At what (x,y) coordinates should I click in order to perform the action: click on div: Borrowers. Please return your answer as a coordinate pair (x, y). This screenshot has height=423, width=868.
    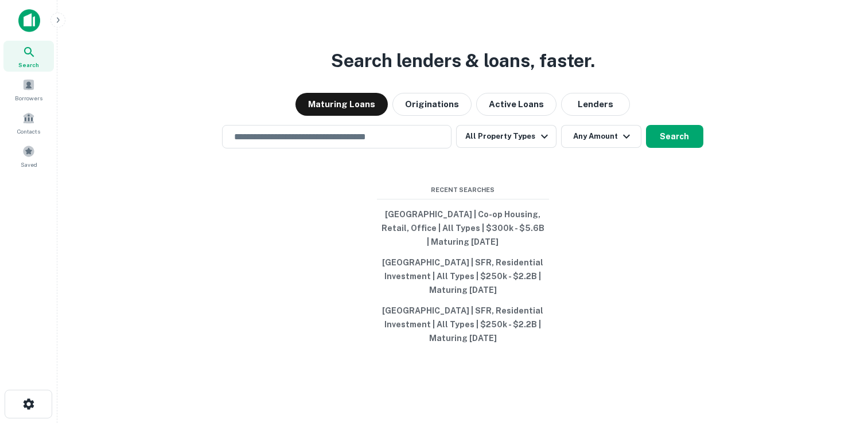
    Looking at the image, I should click on (29, 89).